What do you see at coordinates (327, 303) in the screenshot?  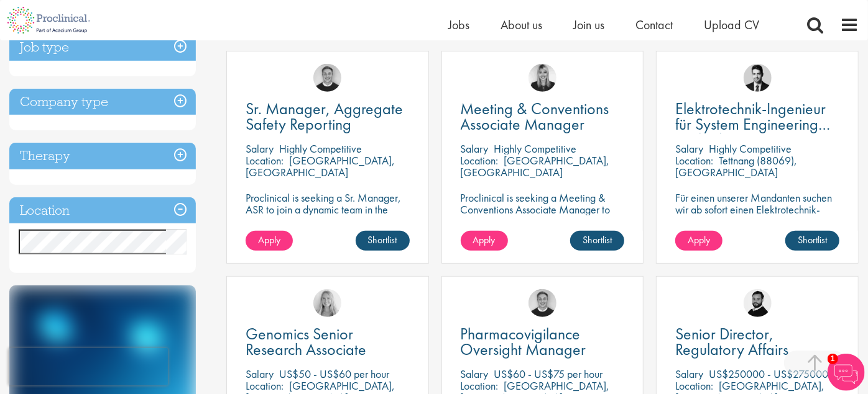 I see `a: Shannon Briggs` at bounding box center [327, 303].